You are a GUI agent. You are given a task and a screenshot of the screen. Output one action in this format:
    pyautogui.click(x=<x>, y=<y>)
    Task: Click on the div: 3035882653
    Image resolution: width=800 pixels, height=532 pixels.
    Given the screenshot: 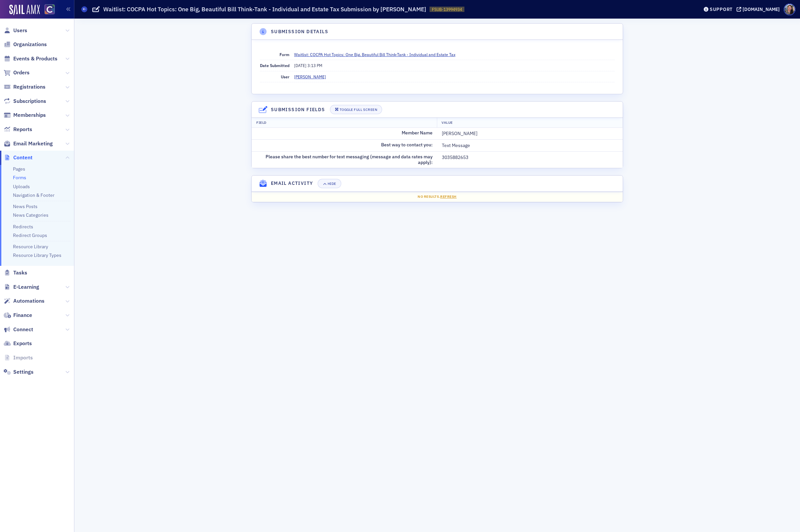 What is the action you would take?
    pyautogui.click(x=530, y=157)
    